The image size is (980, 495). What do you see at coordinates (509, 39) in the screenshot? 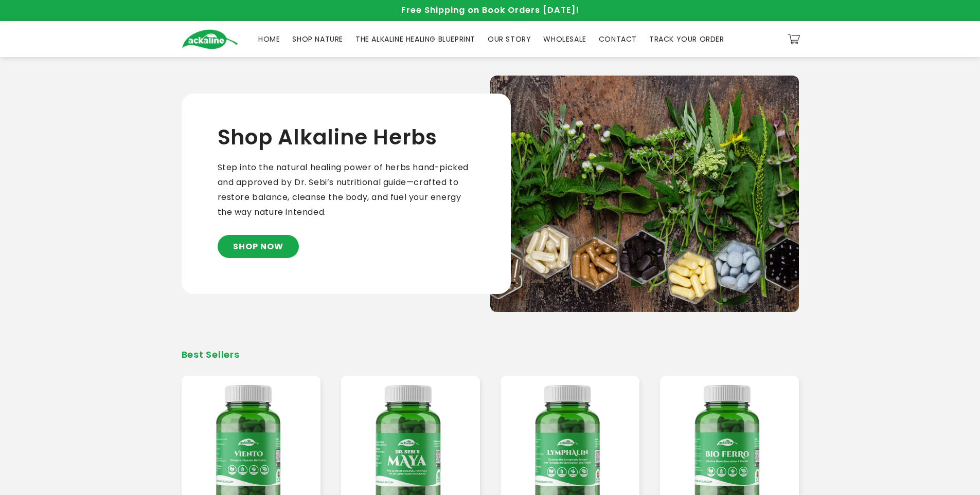
I see `span: OUR STORY` at bounding box center [509, 39].